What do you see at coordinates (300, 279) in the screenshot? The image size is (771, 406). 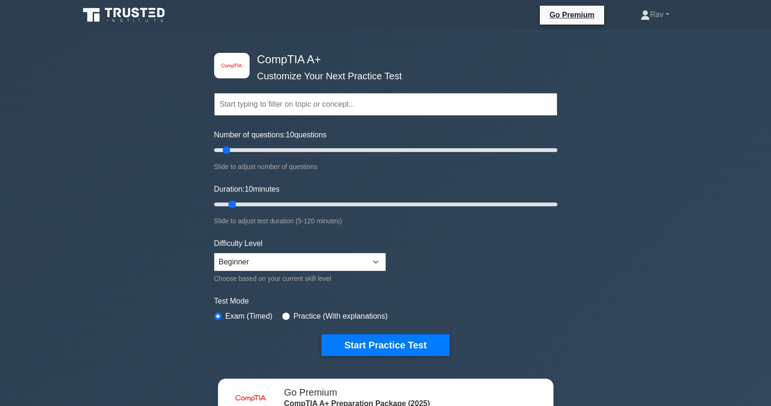 I see `div: Choose based on your current skill level` at bounding box center [300, 279].